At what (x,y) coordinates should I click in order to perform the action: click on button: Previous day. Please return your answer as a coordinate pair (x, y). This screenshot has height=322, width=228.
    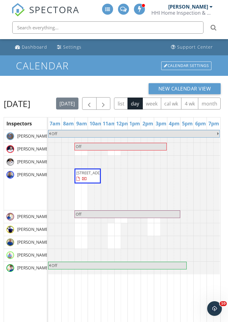
    Looking at the image, I should click on (89, 103).